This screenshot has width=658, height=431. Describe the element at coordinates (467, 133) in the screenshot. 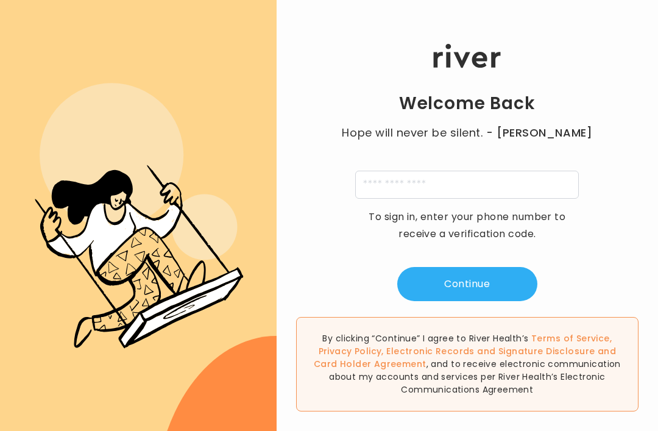

I see `p: Hope will never be silent.` at that location.